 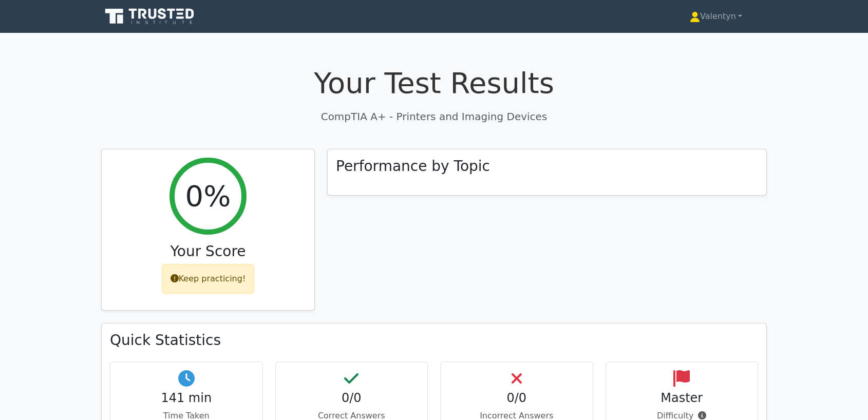 What do you see at coordinates (208, 279) in the screenshot?
I see `div: Keep practicing!` at bounding box center [208, 279].